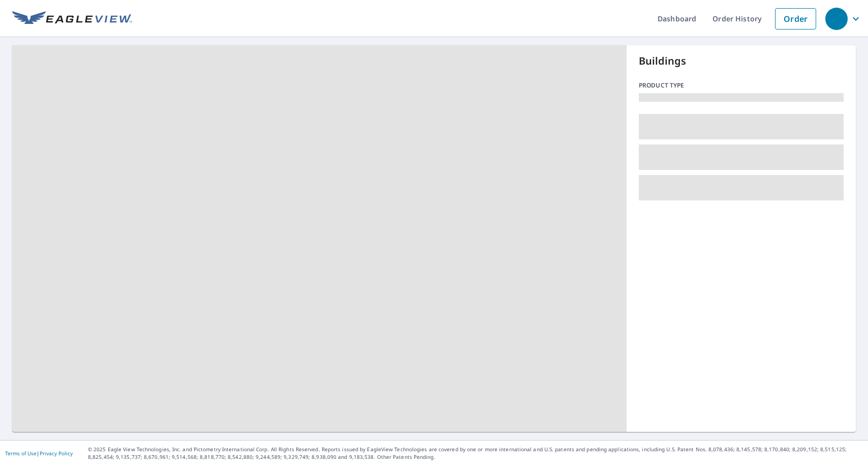 This screenshot has width=868, height=466. I want to click on p: Buildings, so click(741, 61).